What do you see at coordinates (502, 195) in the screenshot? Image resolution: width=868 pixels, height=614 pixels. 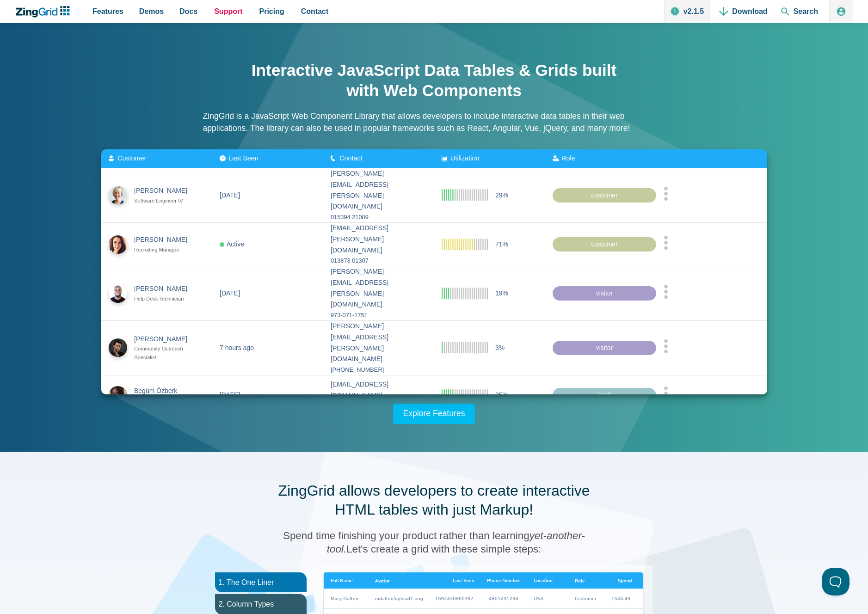 I see `span: 29%` at bounding box center [502, 195].